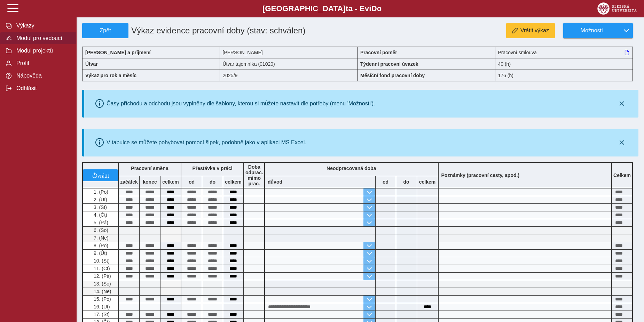 Image resolution: width=644 pixels, height=322 pixels. I want to click on span: 6. (So), so click(101, 230).